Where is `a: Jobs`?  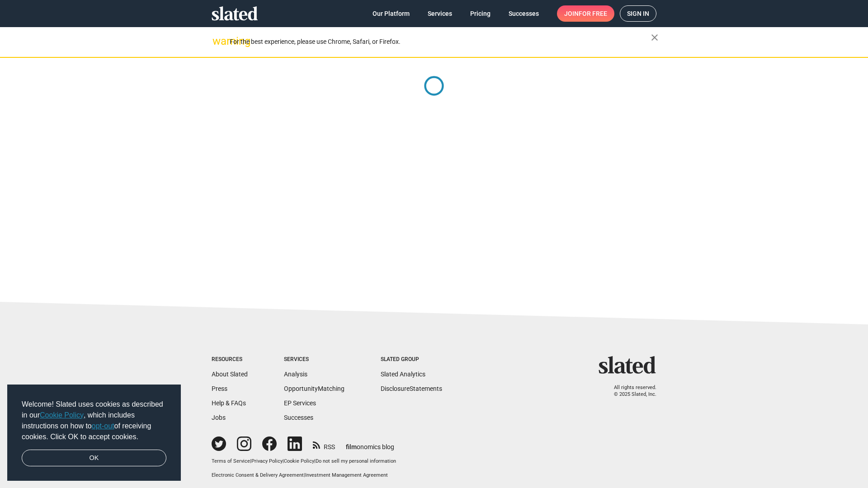 a: Jobs is located at coordinates (219, 417).